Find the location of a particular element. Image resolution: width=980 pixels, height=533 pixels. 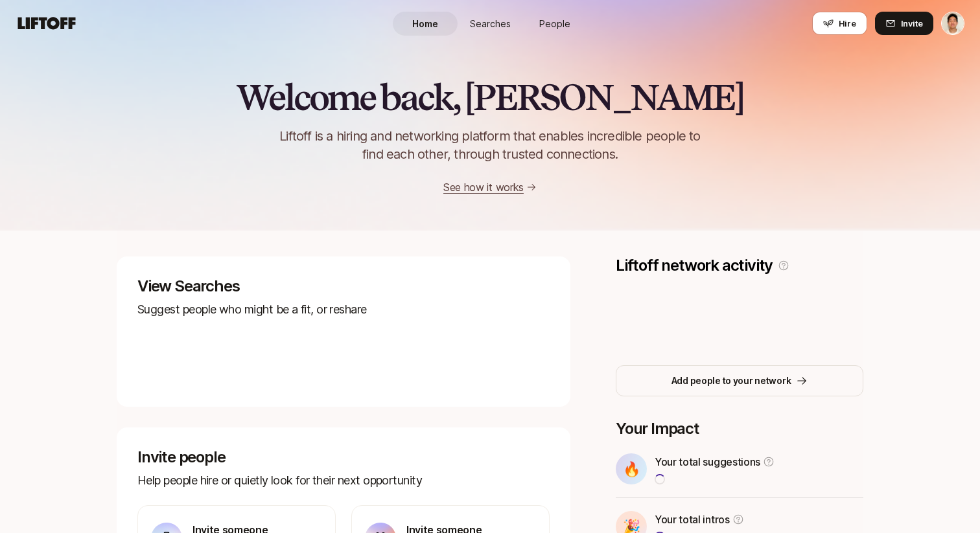

span: People is located at coordinates (555, 23).